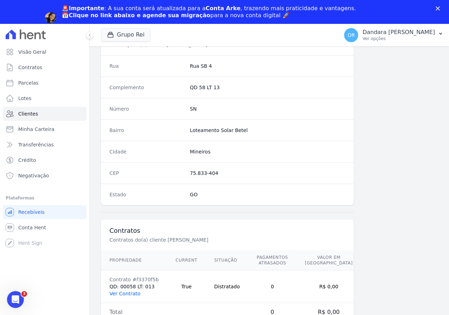 The height and width of the screenshot is (315, 449). Describe the element at coordinates (45, 227) in the screenshot. I see `a: Conta Hent` at that location.